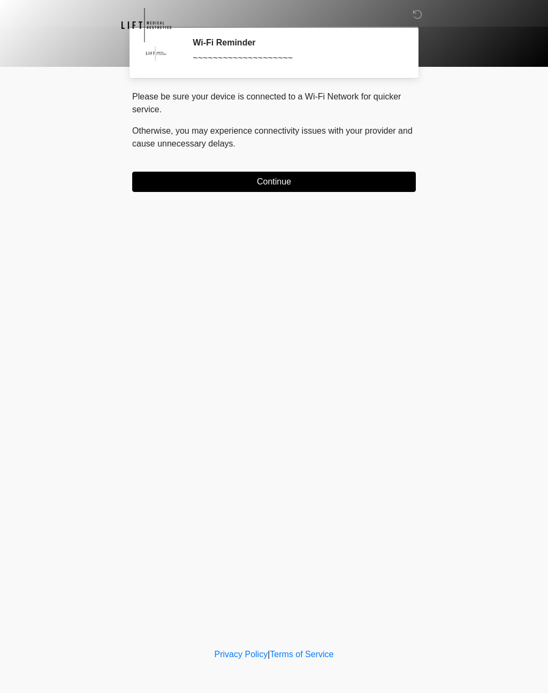  What do you see at coordinates (274, 182) in the screenshot?
I see `button: Continue` at bounding box center [274, 182].